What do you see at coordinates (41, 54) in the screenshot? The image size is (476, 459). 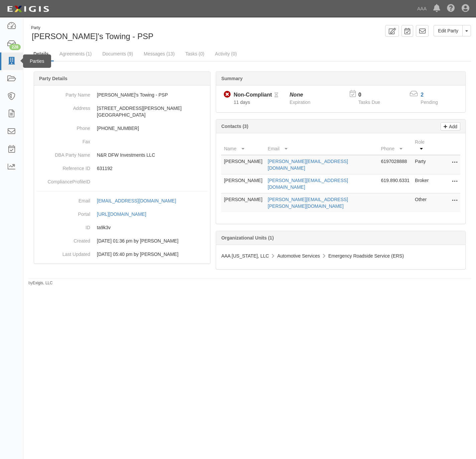 I see `a: Details` at bounding box center [41, 54].